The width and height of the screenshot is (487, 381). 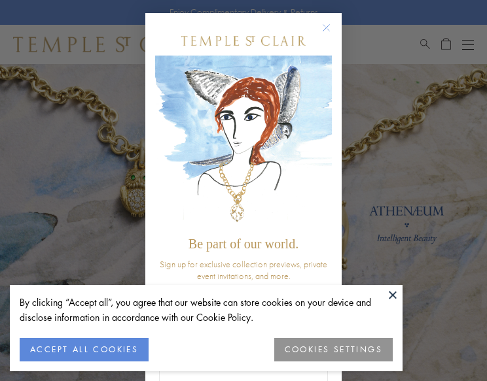 I want to click on div: By clicking “Accept all”, you agree that our website can store cookies on your device and disclos..., so click(x=206, y=310).